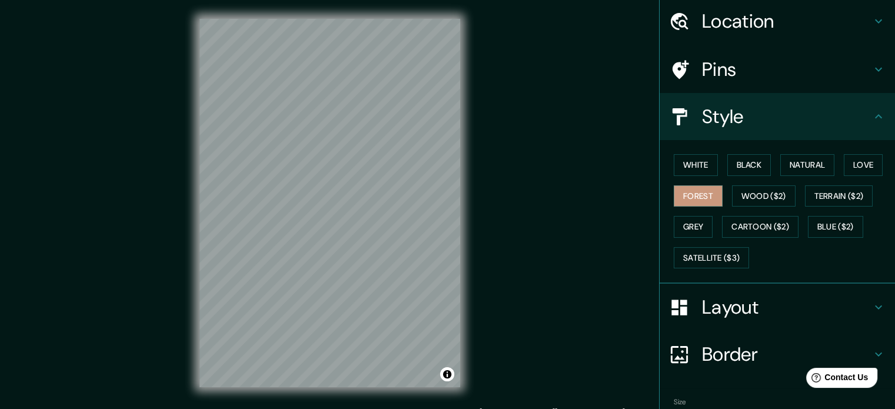 The width and height of the screenshot is (895, 409). I want to click on button: Terrain ($2), so click(839, 196).